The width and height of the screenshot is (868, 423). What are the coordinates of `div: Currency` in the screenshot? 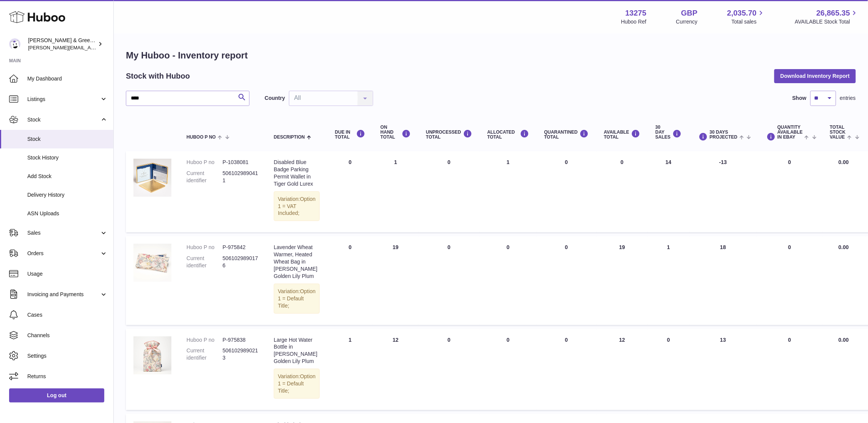 It's located at (687, 21).